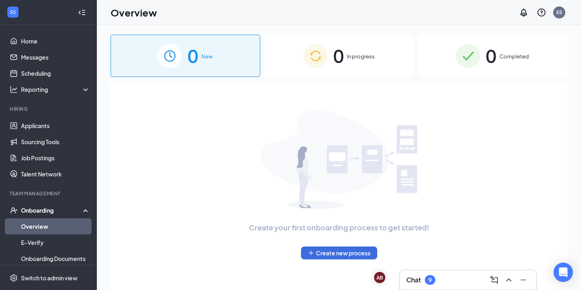 The width and height of the screenshot is (581, 290). Describe the element at coordinates (509, 280) in the screenshot. I see `button: ChevronUp` at that location.